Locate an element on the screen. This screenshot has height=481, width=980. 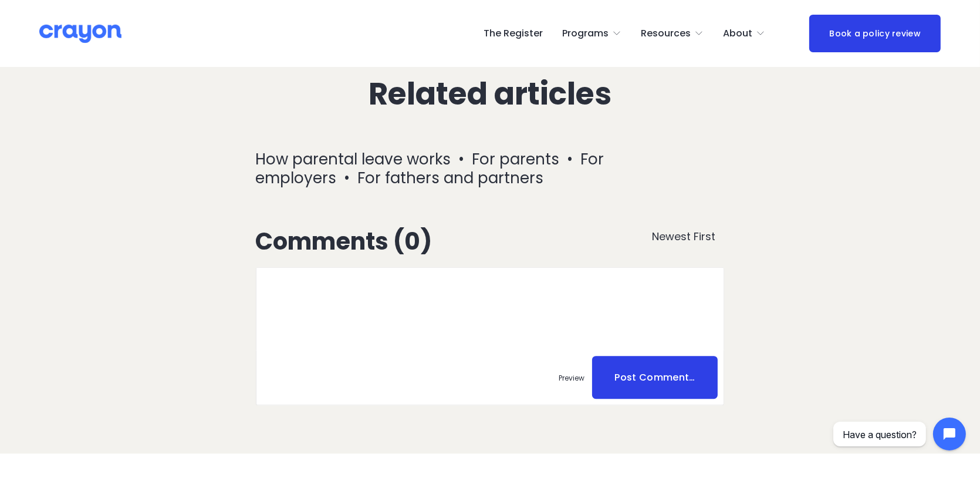
a: How parental leave works is located at coordinates (353, 159).